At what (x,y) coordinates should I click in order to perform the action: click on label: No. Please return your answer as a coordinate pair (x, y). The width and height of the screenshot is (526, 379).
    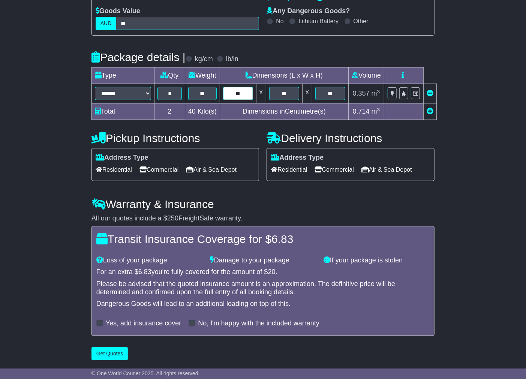
    Looking at the image, I should click on (279, 21).